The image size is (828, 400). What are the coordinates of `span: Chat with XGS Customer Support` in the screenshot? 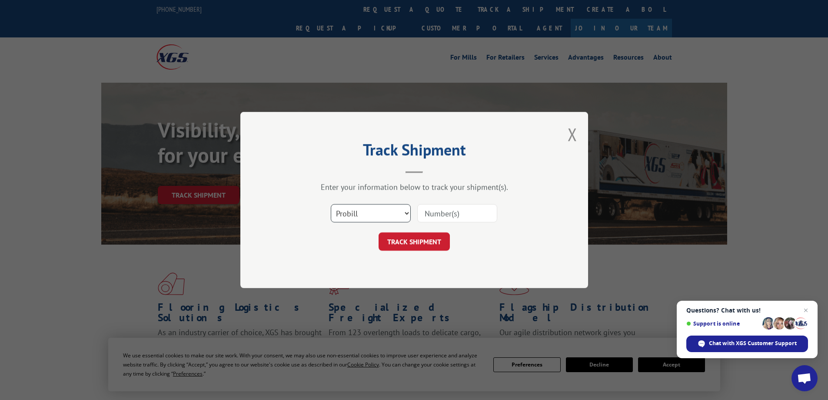 It's located at (753, 343).